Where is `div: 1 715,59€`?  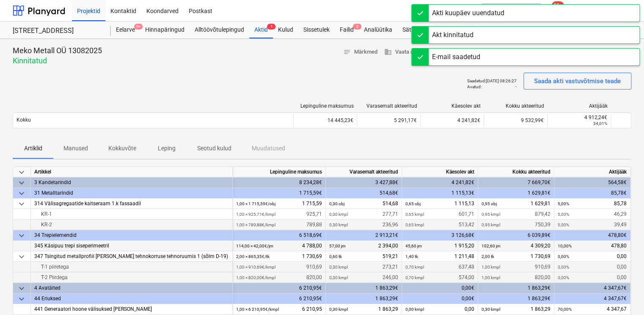
div: 1 715,59€ is located at coordinates (280, 193).